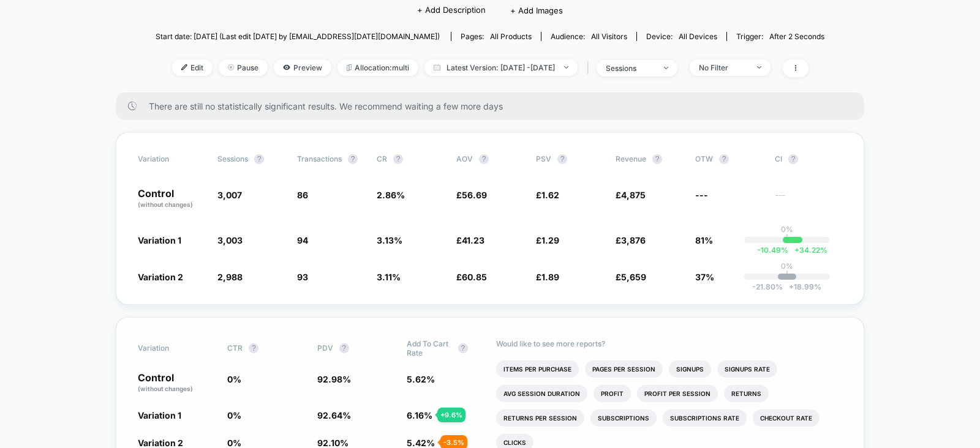 The image size is (980, 448). I want to click on li: Signups, so click(690, 369).